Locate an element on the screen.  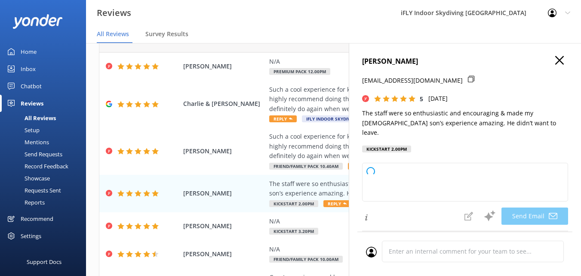
img: yonder-white-logo.png is located at coordinates (37, 21).